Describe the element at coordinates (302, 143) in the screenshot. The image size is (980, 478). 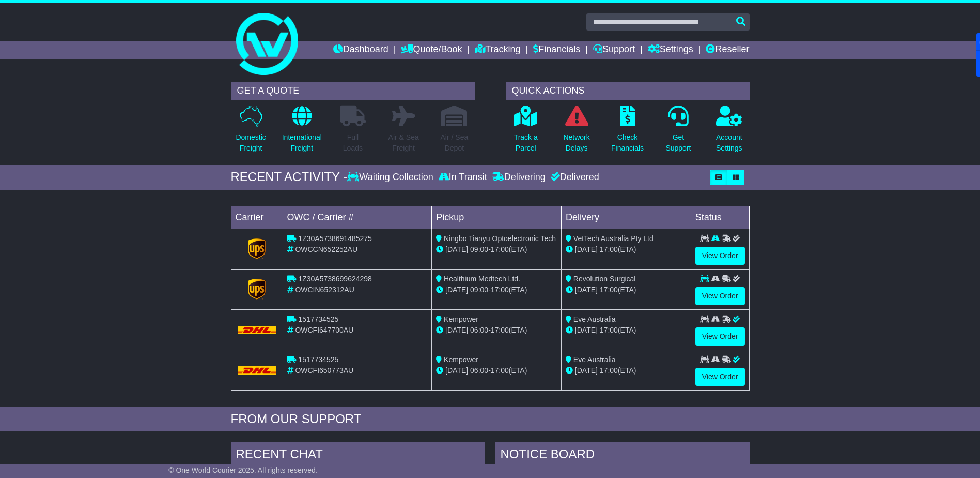
I see `p: International Freight` at that location.